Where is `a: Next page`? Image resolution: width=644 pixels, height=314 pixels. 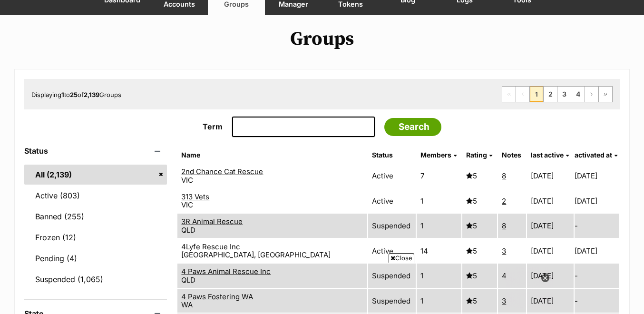 a: Next page is located at coordinates (591, 94).